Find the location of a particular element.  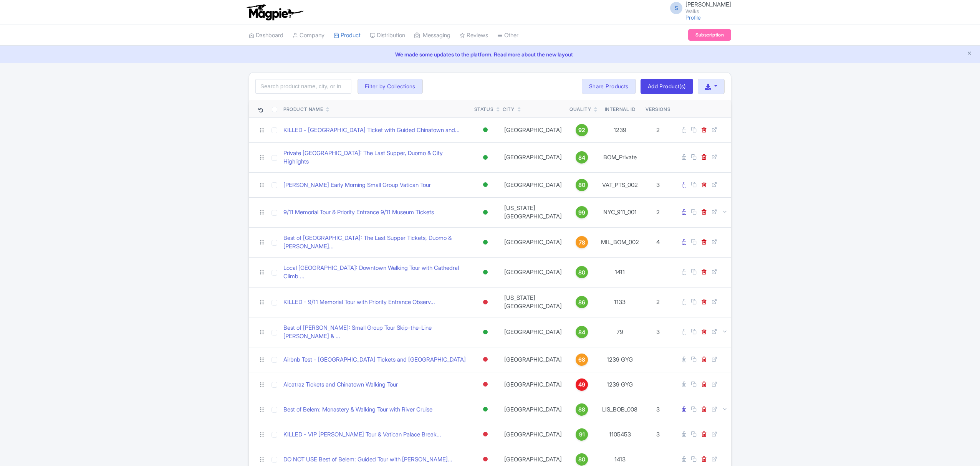

img: logo-ab69f6fb50320c5b225c76a69d11143b.png is located at coordinates (275, 12).